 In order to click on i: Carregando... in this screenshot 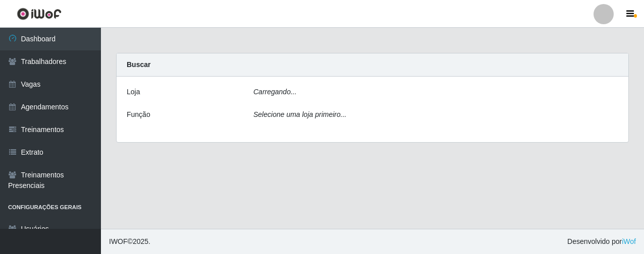, I will do `click(275, 91)`.